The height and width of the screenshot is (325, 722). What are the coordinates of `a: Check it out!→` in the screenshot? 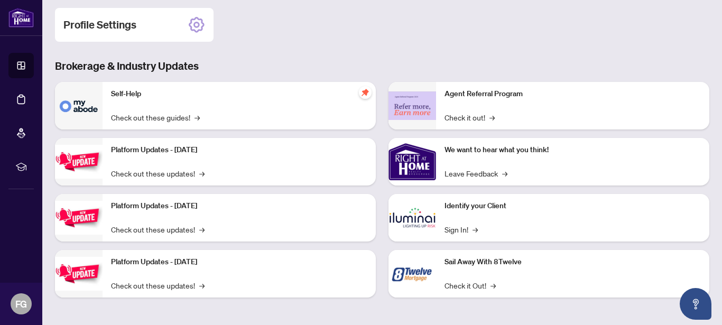 It's located at (469, 117).